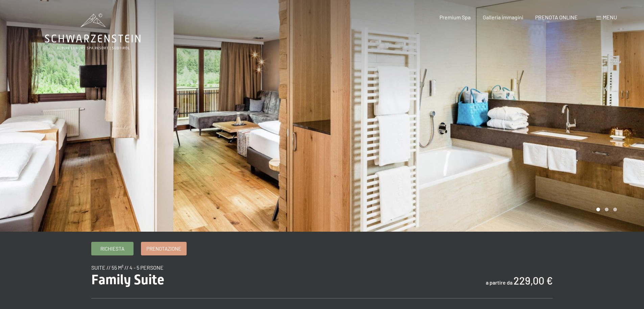 The width and height of the screenshot is (644, 309). I want to click on span: suite // 55 m² // 4 - 5 persone, so click(128, 266).